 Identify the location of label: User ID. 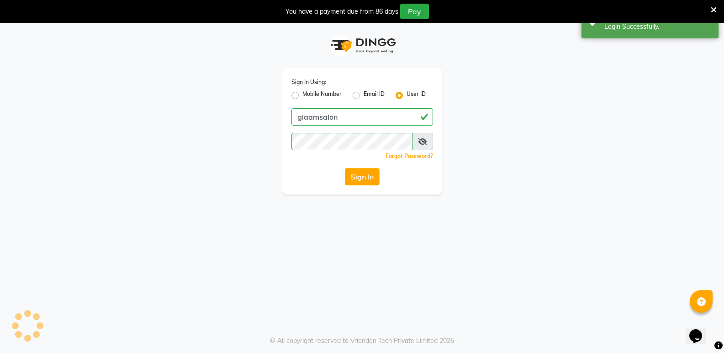
(416, 95).